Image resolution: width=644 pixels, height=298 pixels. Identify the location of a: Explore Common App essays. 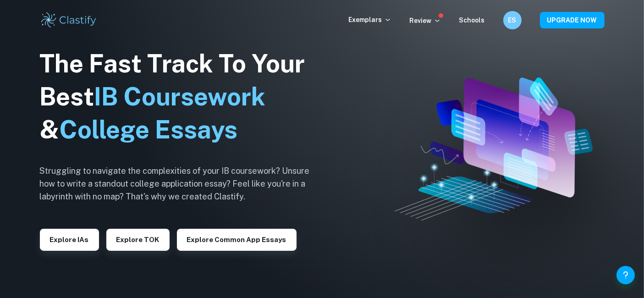
(237, 239).